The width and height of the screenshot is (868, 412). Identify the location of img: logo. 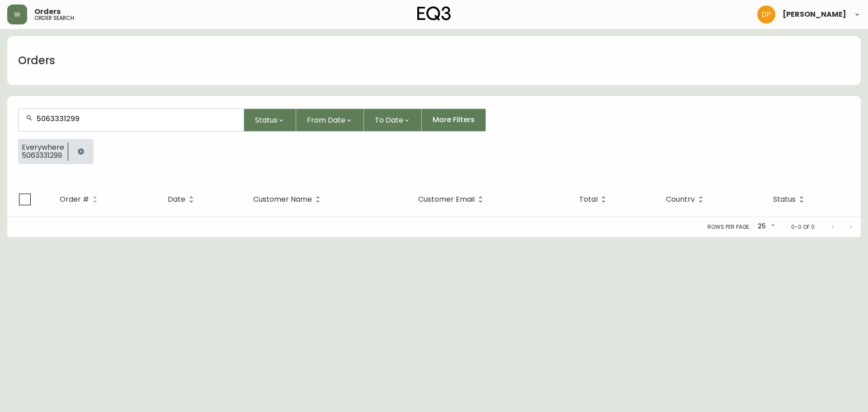
(434, 13).